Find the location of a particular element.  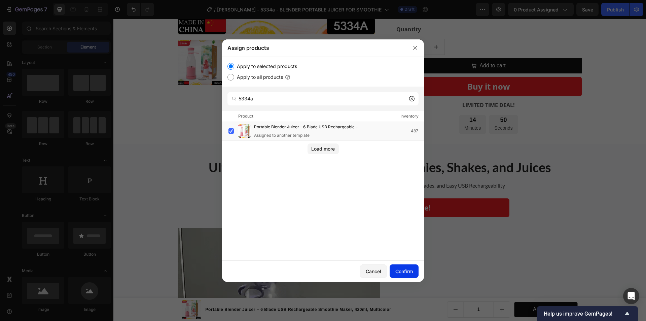

div: Confirm is located at coordinates (404, 271).